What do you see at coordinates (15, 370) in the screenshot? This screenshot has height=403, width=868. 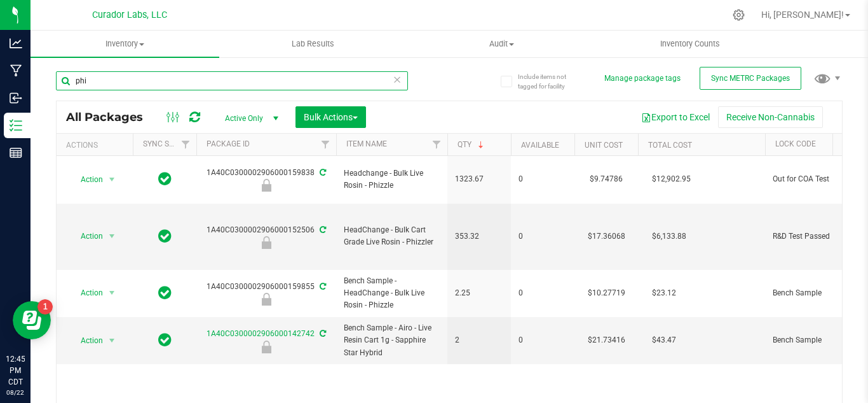 I see `p: 12:45 PM CDT` at bounding box center [15, 370].